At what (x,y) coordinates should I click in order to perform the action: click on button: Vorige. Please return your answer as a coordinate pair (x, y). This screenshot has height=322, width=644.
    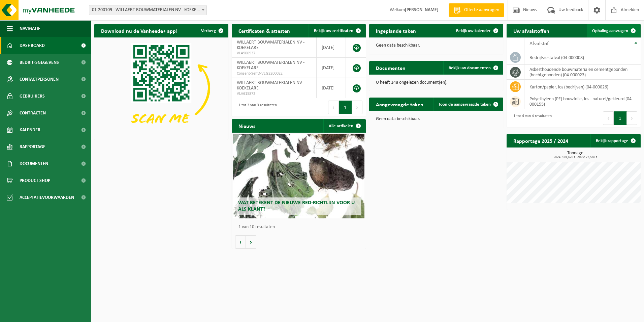
    Looking at the image, I should click on (240, 241).